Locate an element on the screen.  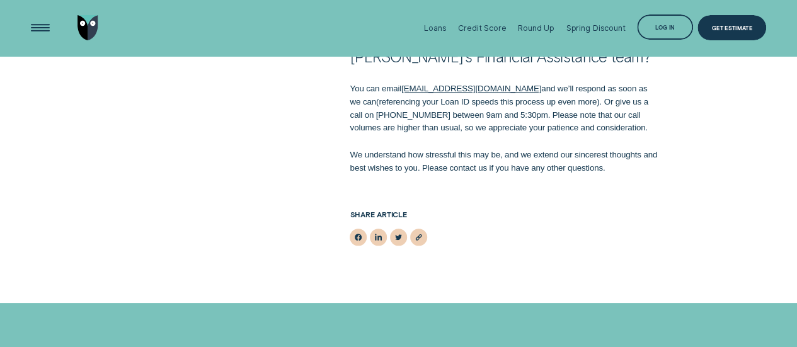
button: Copy URL: null is located at coordinates (419, 237).